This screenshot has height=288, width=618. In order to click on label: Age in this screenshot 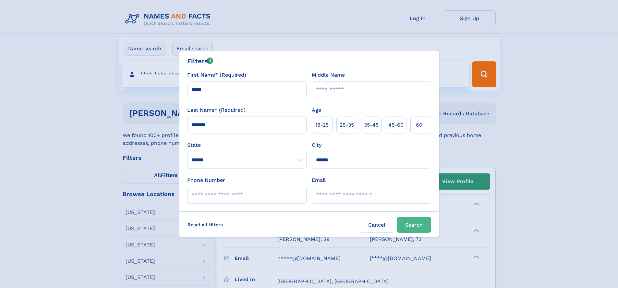, I will do `click(316, 110)`.